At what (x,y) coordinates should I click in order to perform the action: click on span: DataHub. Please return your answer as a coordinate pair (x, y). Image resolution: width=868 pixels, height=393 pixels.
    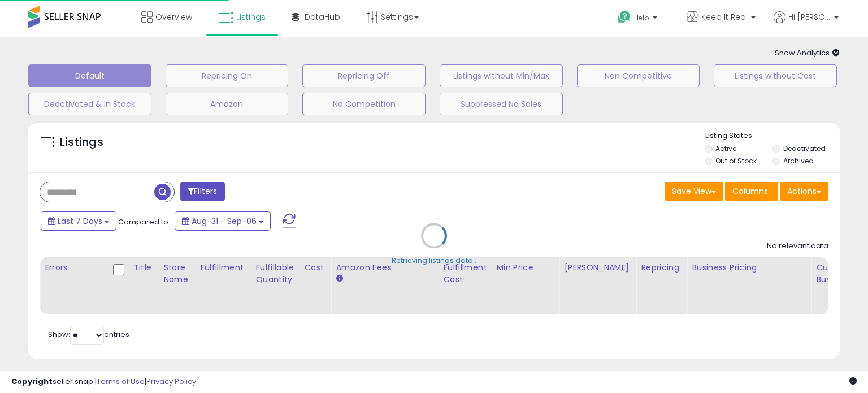
    Looking at the image, I should click on (322, 17).